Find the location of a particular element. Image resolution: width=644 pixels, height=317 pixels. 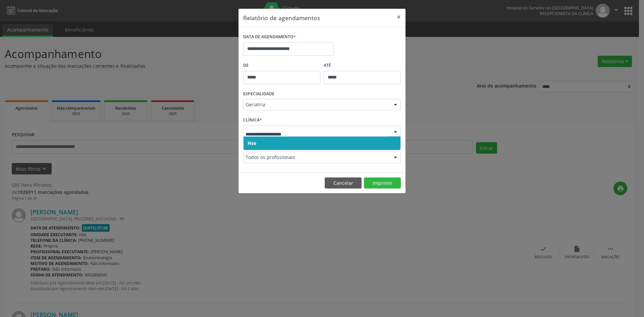

label: De is located at coordinates (282, 66).